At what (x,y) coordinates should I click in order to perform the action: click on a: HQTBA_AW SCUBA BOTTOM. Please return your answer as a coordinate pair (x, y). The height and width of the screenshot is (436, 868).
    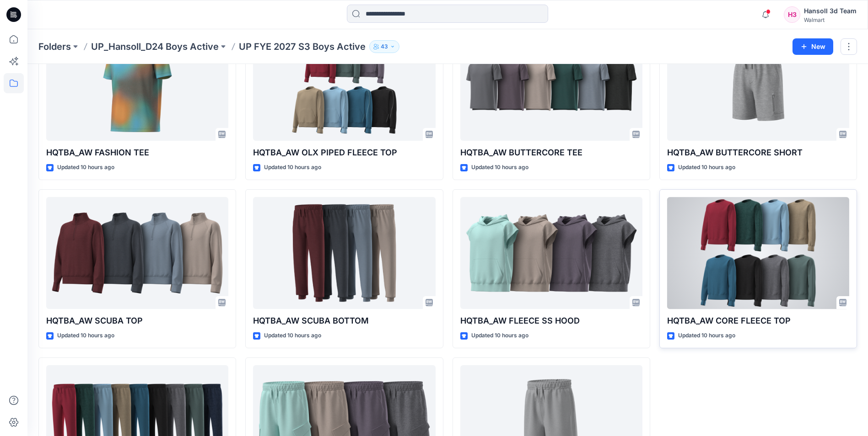
    Looking at the image, I should click on (344, 253).